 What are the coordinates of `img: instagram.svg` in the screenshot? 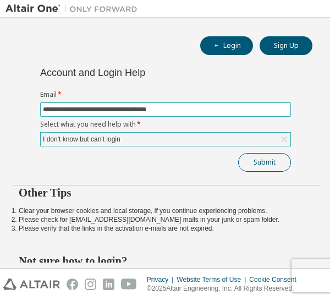 It's located at (90, 284).